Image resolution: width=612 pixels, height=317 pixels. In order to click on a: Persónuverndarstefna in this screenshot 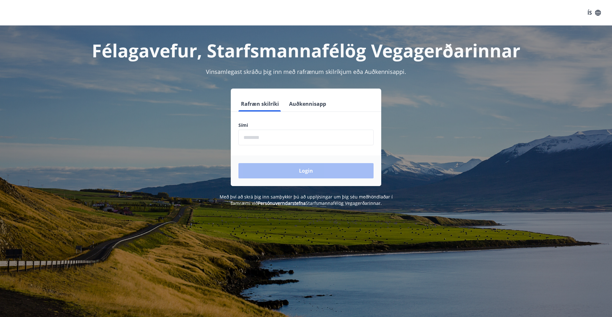, I will do `click(282, 203)`.